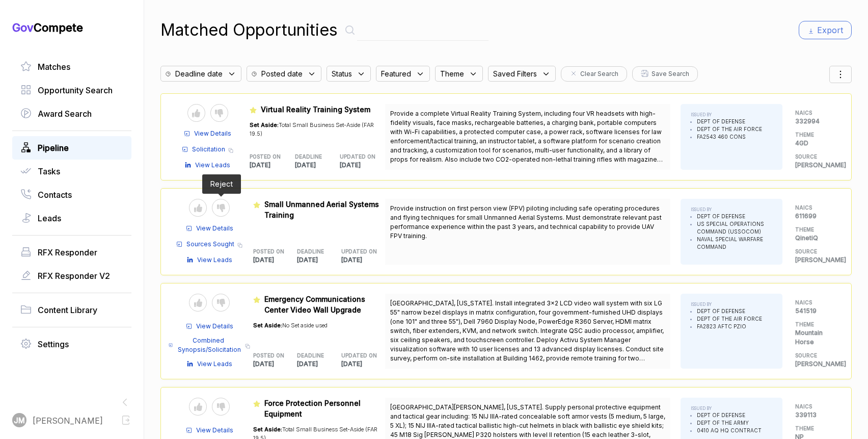  I want to click on li: US SPECIAL OPERATIONS COMMAND (USSOCOM), so click(735, 228).